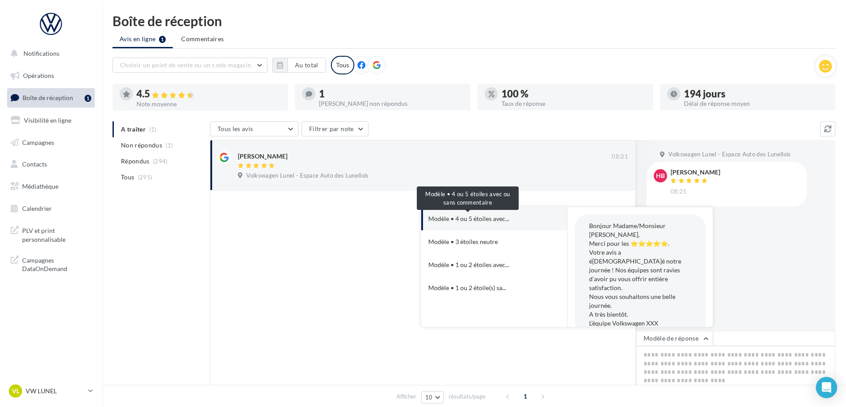  What do you see at coordinates (675, 339) in the screenshot?
I see `button: Modèle de réponse` at bounding box center [675, 339].